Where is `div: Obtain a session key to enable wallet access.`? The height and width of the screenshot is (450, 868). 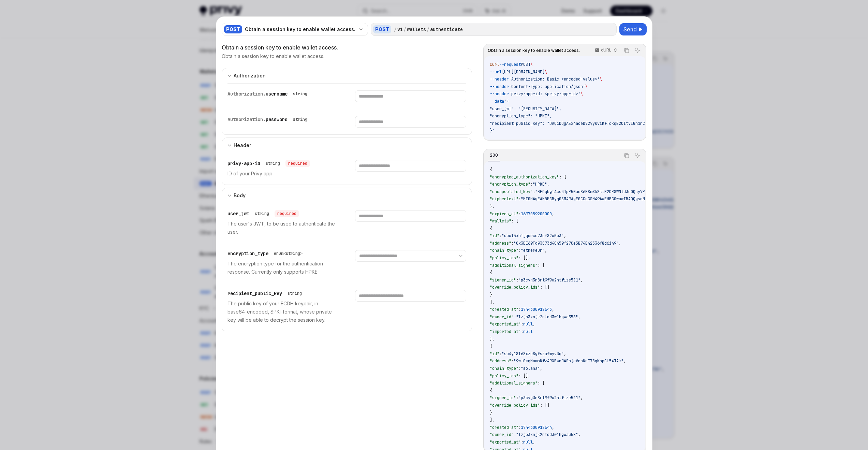
div: Obtain a session key to enable wallet access. is located at coordinates (347, 48).